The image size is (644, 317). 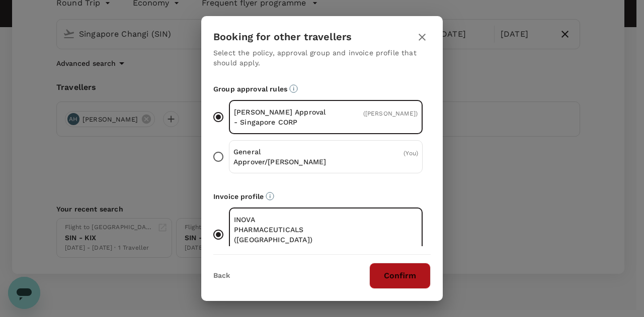 What do you see at coordinates (322, 58) in the screenshot?
I see `p: Select the policy, approval group and invoice profile that should apply.` at bounding box center [322, 58].